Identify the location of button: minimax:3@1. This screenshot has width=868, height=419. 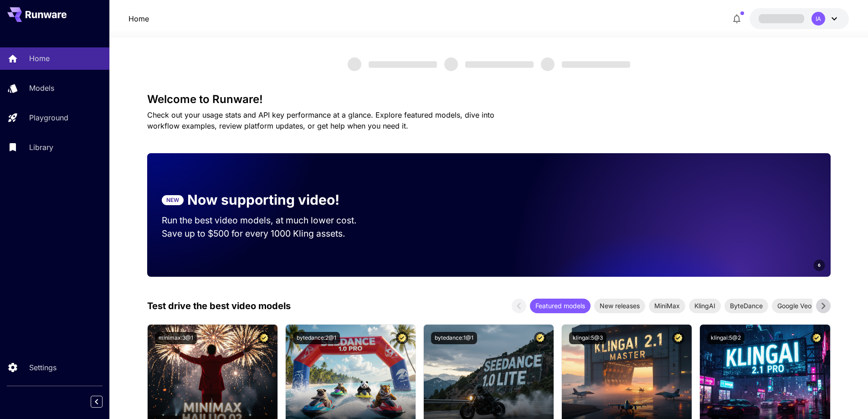
(176, 338).